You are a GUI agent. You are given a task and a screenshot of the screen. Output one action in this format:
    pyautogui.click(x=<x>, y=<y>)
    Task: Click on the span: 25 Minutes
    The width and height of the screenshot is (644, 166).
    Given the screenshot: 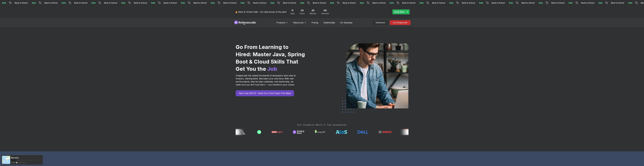 What is the action you would take?
    pyautogui.click(x=313, y=10)
    